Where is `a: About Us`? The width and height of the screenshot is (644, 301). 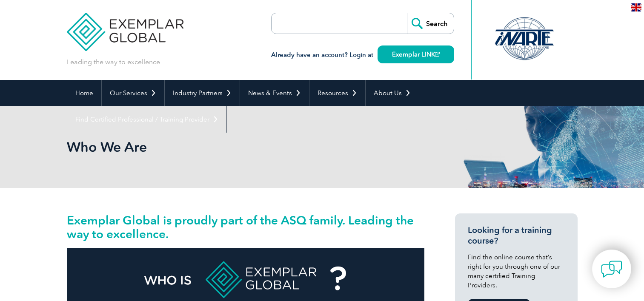
a: About Us is located at coordinates (392, 93).